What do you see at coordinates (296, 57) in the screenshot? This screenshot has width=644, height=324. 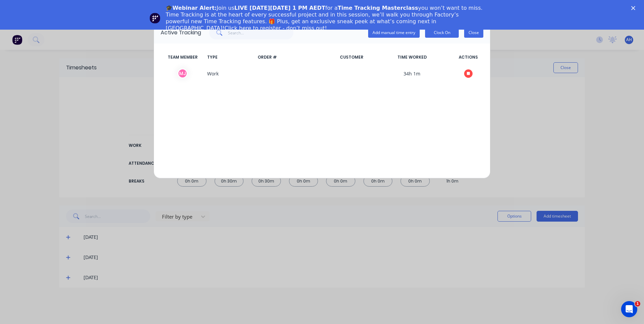 I see `span: ORDER #` at bounding box center [296, 57].